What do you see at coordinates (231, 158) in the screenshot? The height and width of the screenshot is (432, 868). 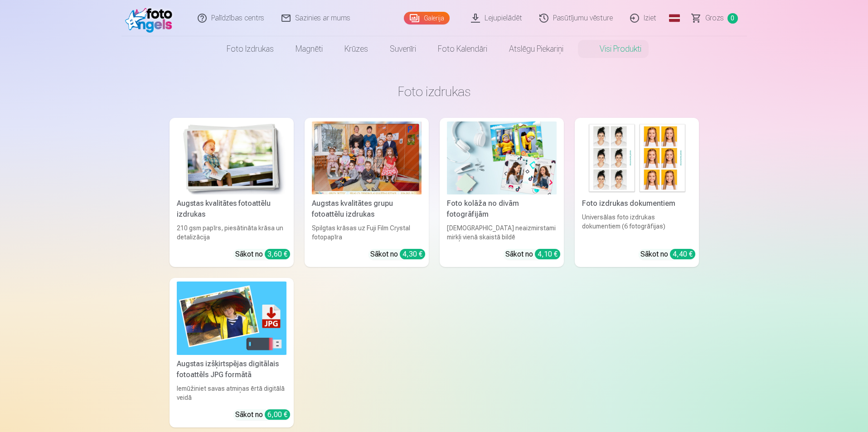 I see `img: Augstas kvalitātes fotoattēlu izdrukas` at bounding box center [231, 158].